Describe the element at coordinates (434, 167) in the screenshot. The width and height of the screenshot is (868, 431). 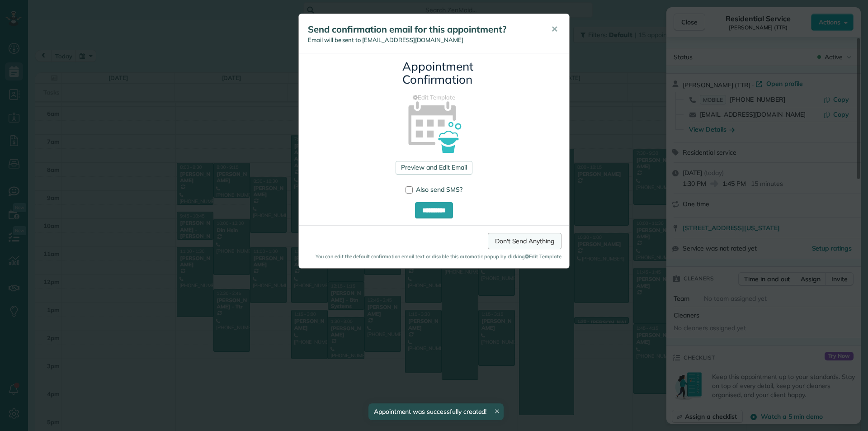
I see `a: Preview and Edit Email` at that location.